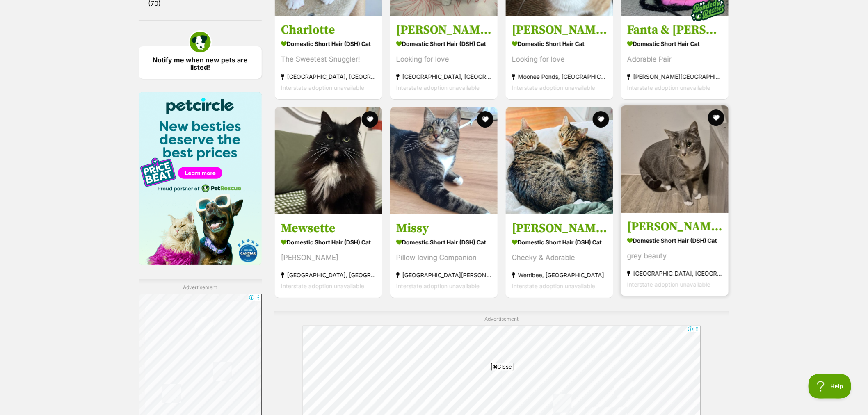  I want to click on img: Missy - Domestic Short Hair (DSH) Cat, so click(444, 161).